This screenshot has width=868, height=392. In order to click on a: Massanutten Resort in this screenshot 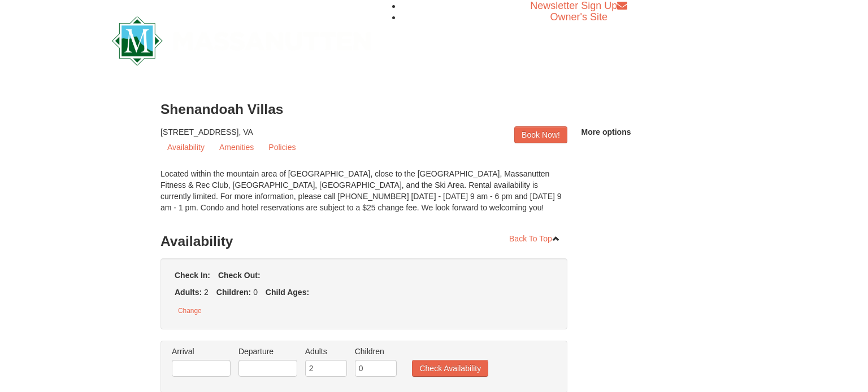, I will do `click(242, 39)`.